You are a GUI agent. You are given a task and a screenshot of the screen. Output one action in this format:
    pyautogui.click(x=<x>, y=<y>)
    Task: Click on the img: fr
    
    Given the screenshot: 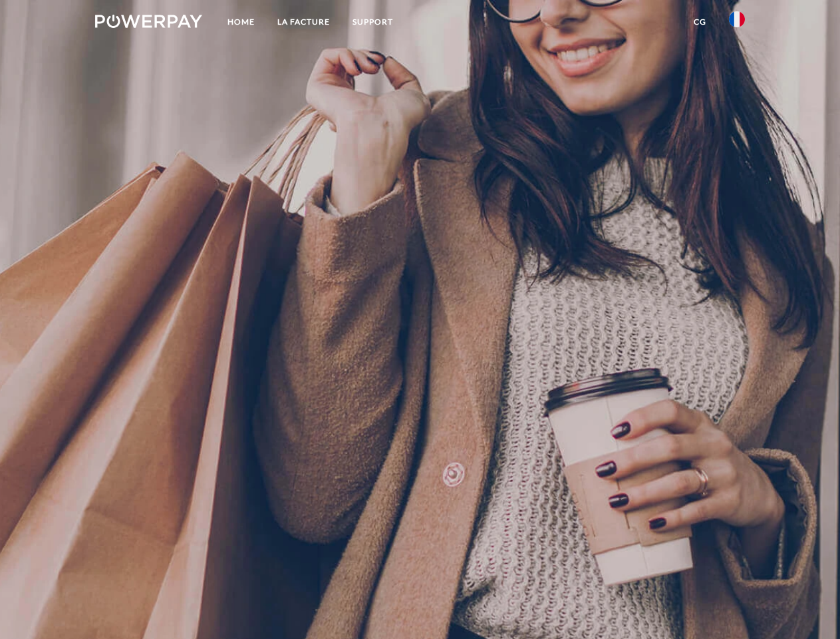 What is the action you would take?
    pyautogui.click(x=737, y=20)
    